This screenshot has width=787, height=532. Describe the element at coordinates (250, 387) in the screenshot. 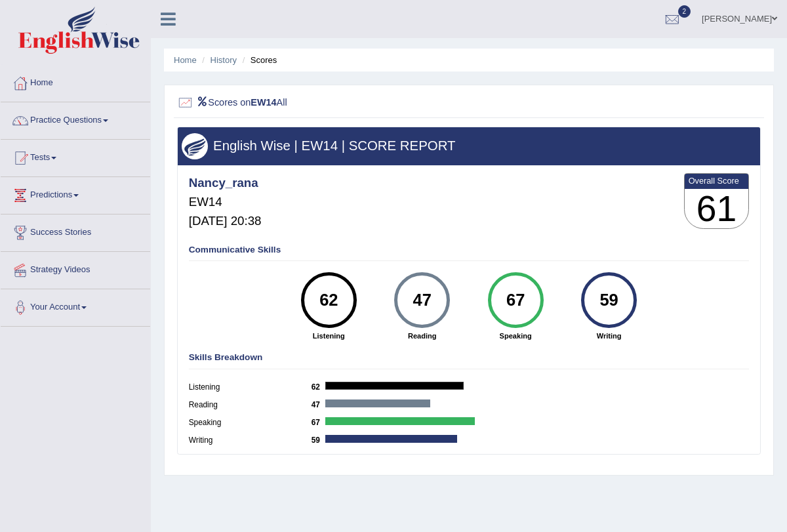

I see `label: Listening` at that location.